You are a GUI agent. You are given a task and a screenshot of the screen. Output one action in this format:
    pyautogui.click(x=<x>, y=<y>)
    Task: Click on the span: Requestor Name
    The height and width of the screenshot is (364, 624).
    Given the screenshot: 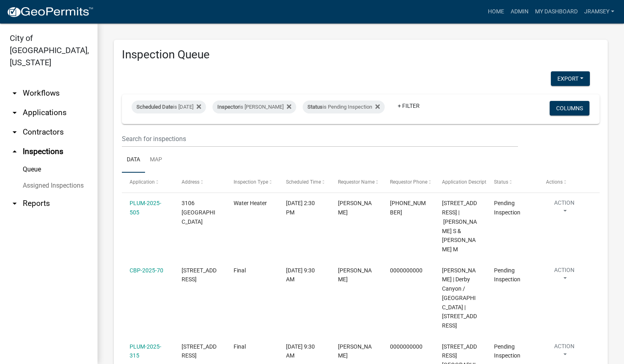 What is the action you would take?
    pyautogui.click(x=356, y=182)
    